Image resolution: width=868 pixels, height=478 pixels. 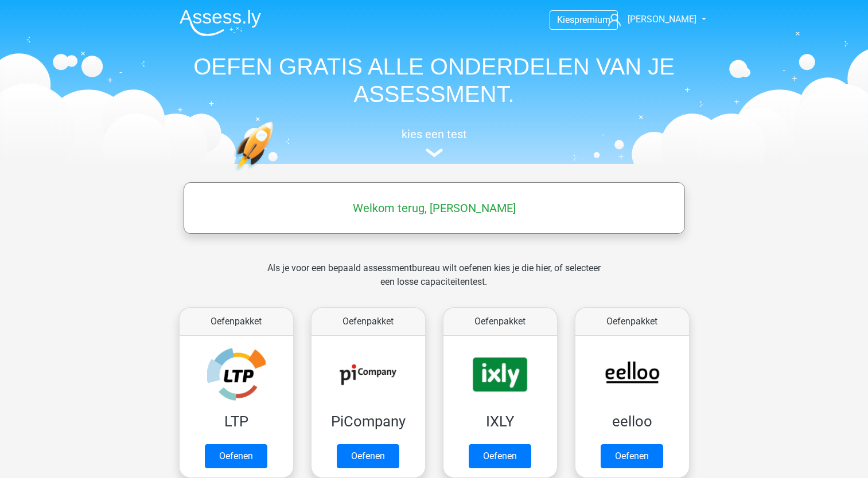 What do you see at coordinates (434, 134) in the screenshot?
I see `h5: kies een test` at bounding box center [434, 134].